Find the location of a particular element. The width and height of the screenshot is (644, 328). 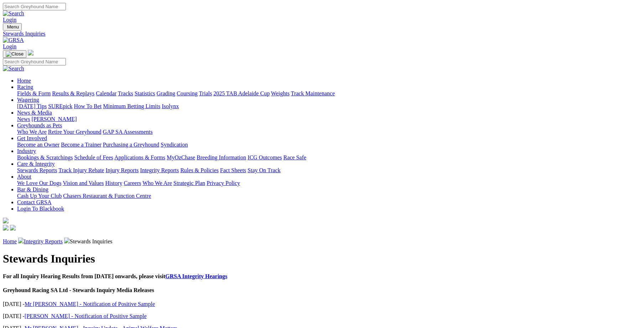

a: Bar & Dining is located at coordinates (33, 189).